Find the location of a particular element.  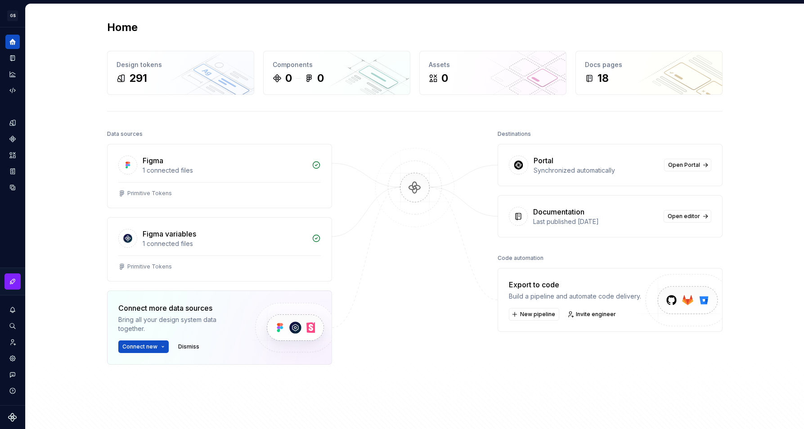

a: Design tokens is located at coordinates (13, 123).